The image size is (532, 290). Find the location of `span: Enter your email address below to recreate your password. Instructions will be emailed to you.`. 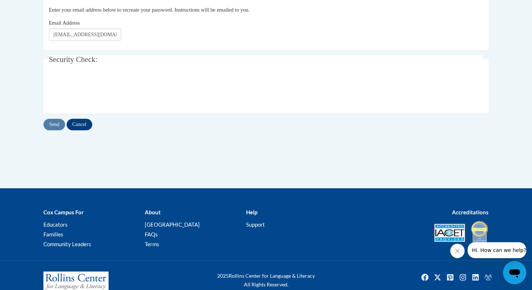

span: Enter your email address below to recreate your password. Instructions will be emailed to you. is located at coordinates (149, 10).